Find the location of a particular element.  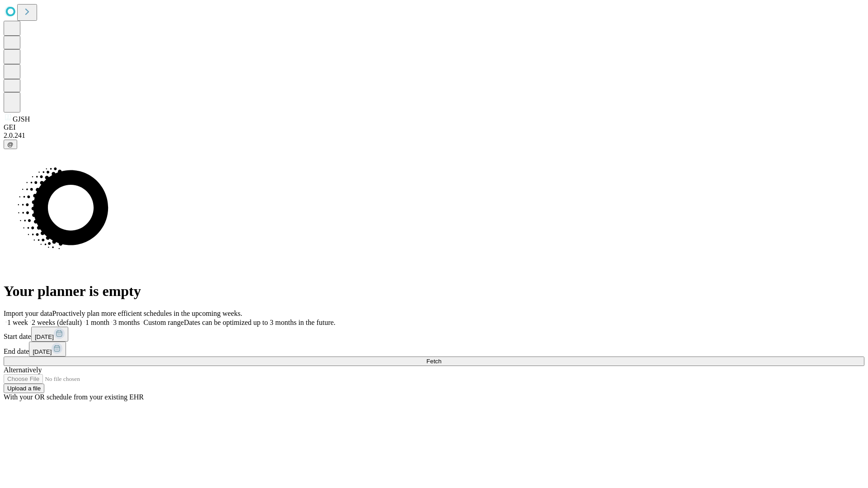

span: 1 week is located at coordinates (18, 322).